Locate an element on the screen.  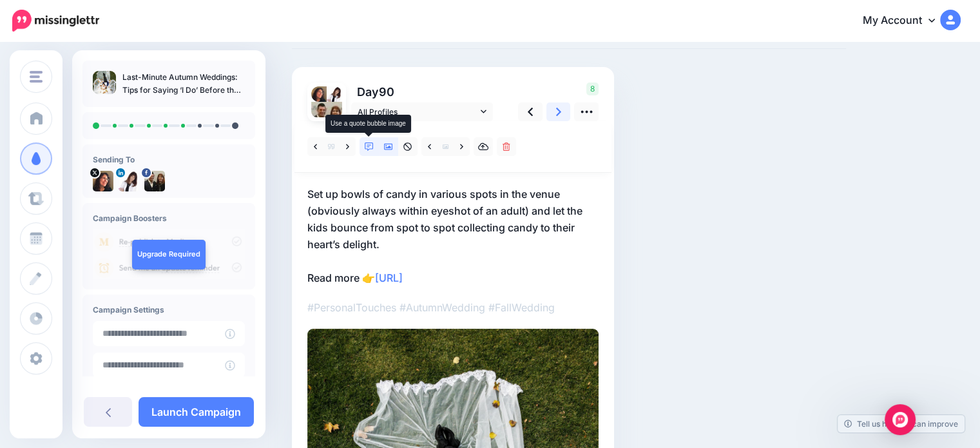
img: menu.png is located at coordinates (36, 76).